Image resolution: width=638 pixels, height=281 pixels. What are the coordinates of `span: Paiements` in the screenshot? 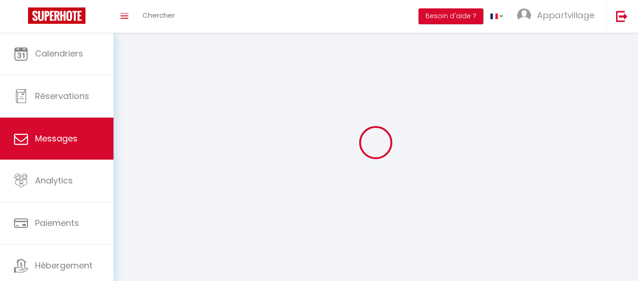 It's located at (57, 223).